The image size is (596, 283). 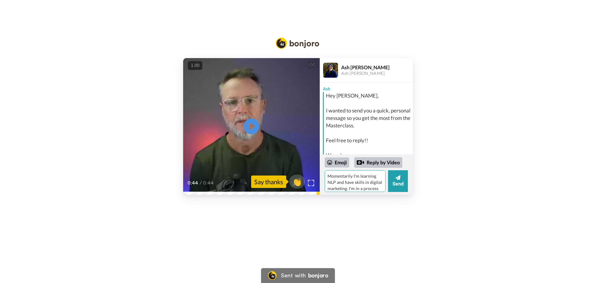 I want to click on img: Full screen, so click(x=311, y=183).